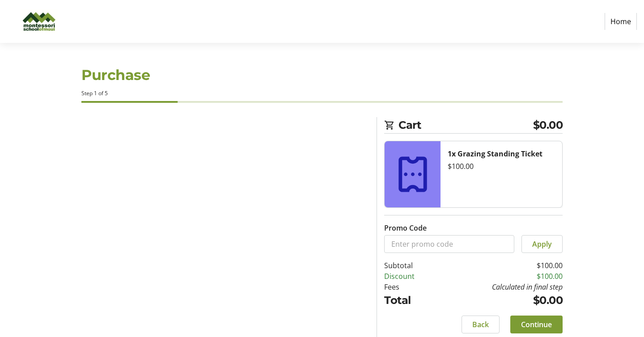 The height and width of the screenshot is (337, 644). Describe the element at coordinates (500, 300) in the screenshot. I see `td: $0.00` at that location.